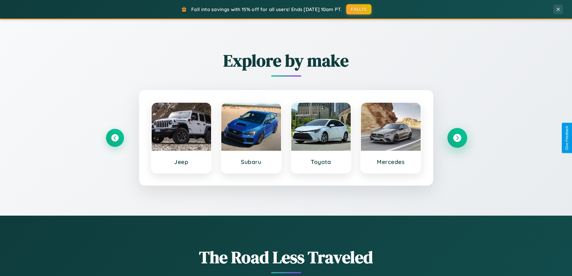  What do you see at coordinates (567, 138) in the screenshot?
I see `div: Give Feedback` at bounding box center [567, 138].